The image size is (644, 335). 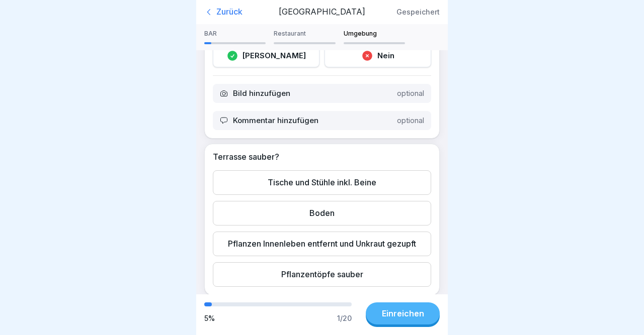 What do you see at coordinates (276, 120) in the screenshot?
I see `p: Kommentar hinzufügen` at bounding box center [276, 120].